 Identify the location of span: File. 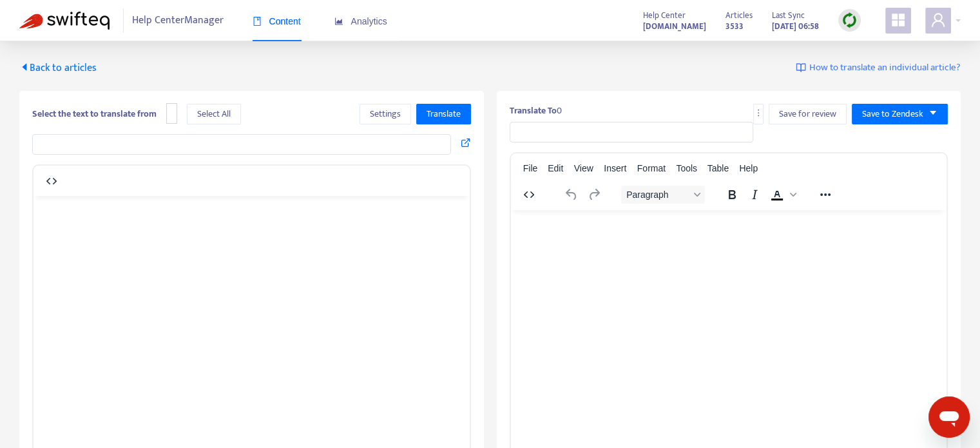
(530, 168).